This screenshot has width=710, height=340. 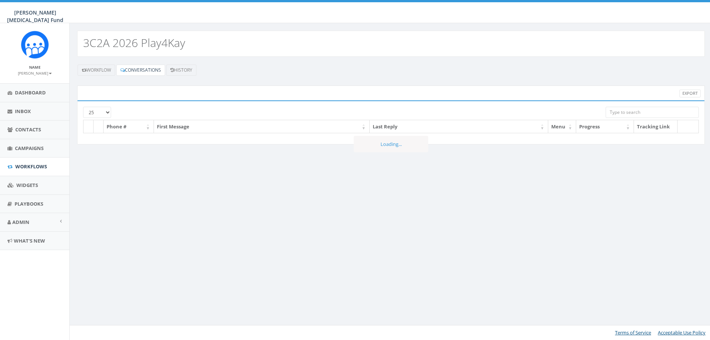 What do you see at coordinates (29, 204) in the screenshot?
I see `span: Playbooks` at bounding box center [29, 204].